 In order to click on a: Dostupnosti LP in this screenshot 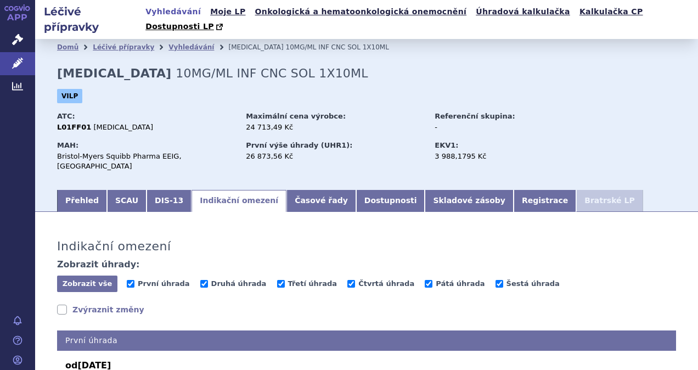, I will do `click(185, 27)`.